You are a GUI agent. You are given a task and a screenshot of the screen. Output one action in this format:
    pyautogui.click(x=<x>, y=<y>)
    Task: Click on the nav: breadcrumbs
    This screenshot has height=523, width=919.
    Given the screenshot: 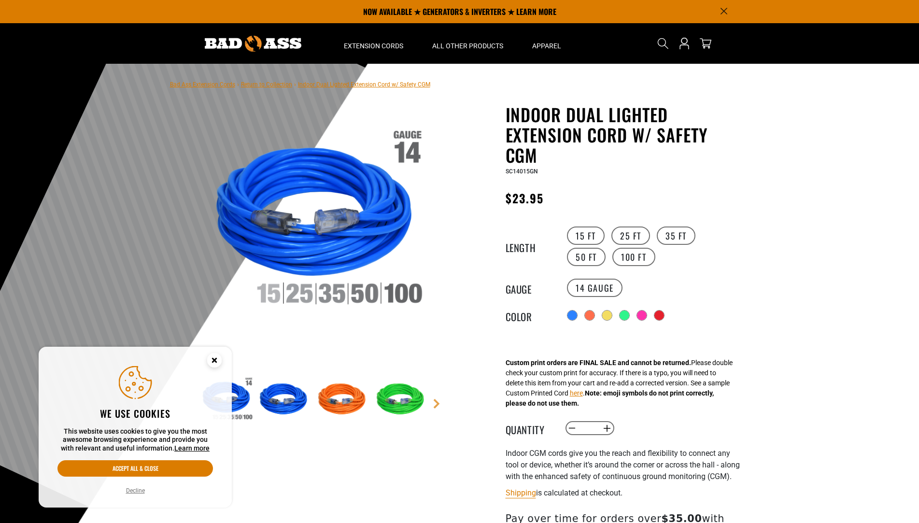 What is the action you would take?
    pyautogui.click(x=300, y=84)
    